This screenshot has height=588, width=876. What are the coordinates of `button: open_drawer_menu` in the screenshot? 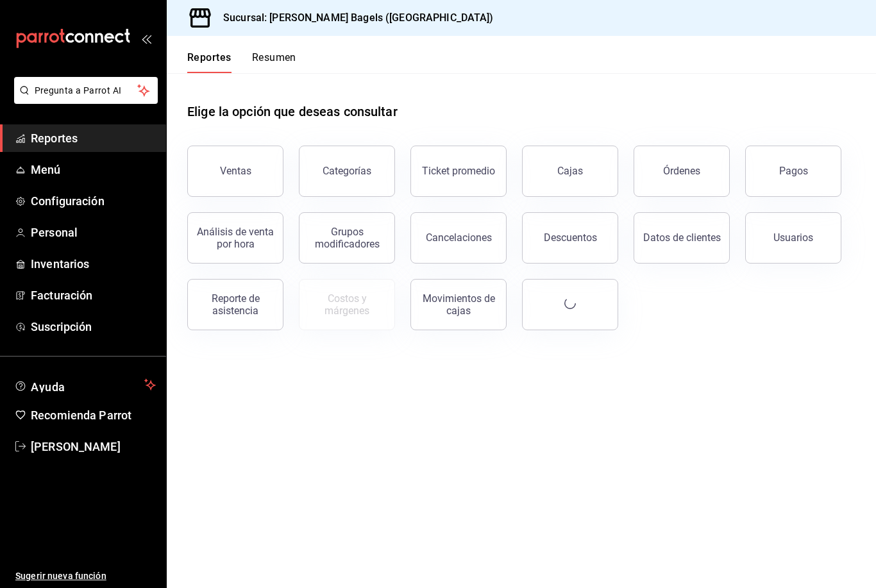 It's located at (146, 39).